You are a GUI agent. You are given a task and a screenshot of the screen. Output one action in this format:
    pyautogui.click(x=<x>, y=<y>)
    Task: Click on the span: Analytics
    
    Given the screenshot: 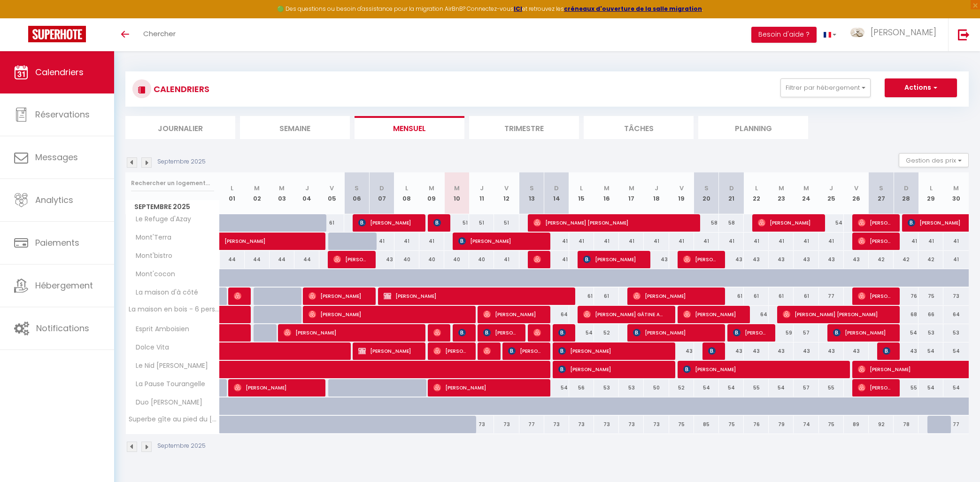 What is the action you would take?
    pyautogui.click(x=54, y=200)
    